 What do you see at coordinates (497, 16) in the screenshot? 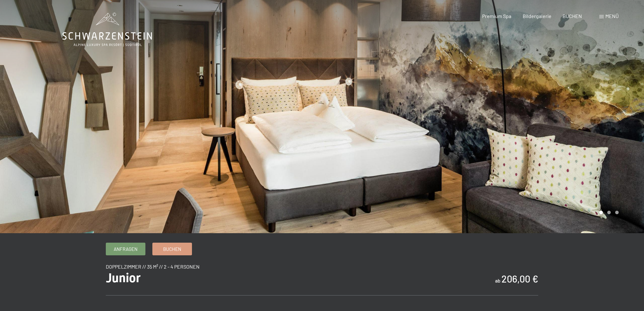
I see `span: Premium Spa` at bounding box center [497, 16].